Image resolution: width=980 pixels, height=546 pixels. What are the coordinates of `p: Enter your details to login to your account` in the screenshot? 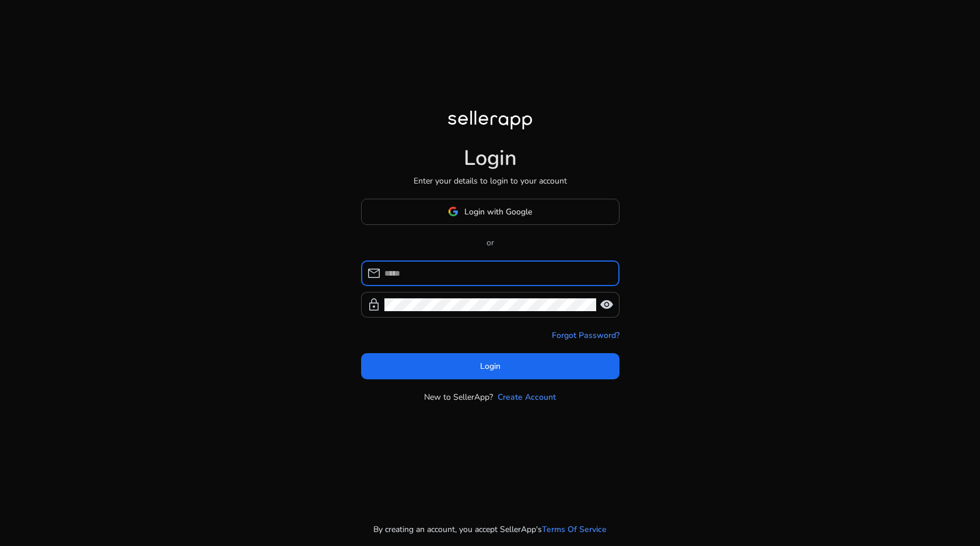 It's located at (490, 181).